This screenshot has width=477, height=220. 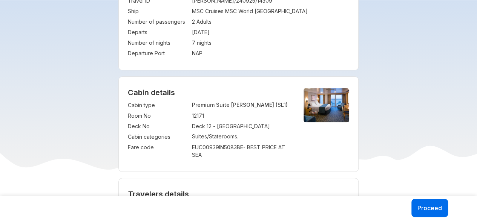 I want to click on h4: Cabin details, so click(x=239, y=93).